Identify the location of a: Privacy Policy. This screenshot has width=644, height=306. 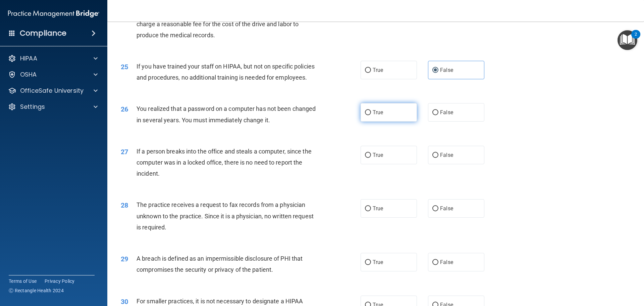
(60, 281).